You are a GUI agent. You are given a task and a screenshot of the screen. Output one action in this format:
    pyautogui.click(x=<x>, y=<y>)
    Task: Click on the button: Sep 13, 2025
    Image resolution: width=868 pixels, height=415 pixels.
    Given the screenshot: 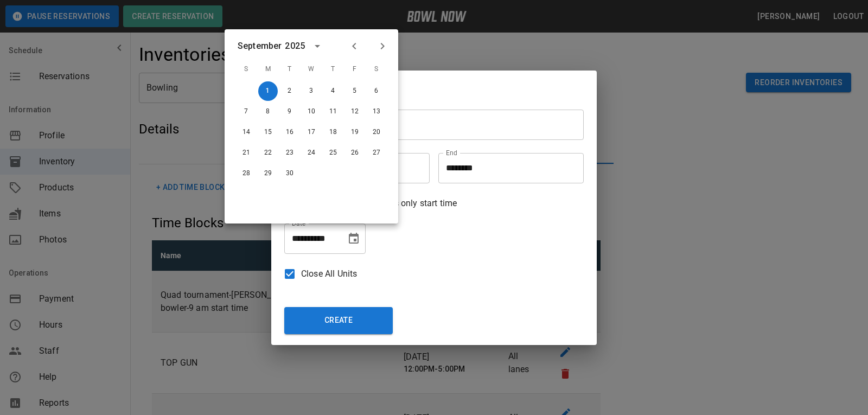 What is the action you would take?
    pyautogui.click(x=377, y=112)
    